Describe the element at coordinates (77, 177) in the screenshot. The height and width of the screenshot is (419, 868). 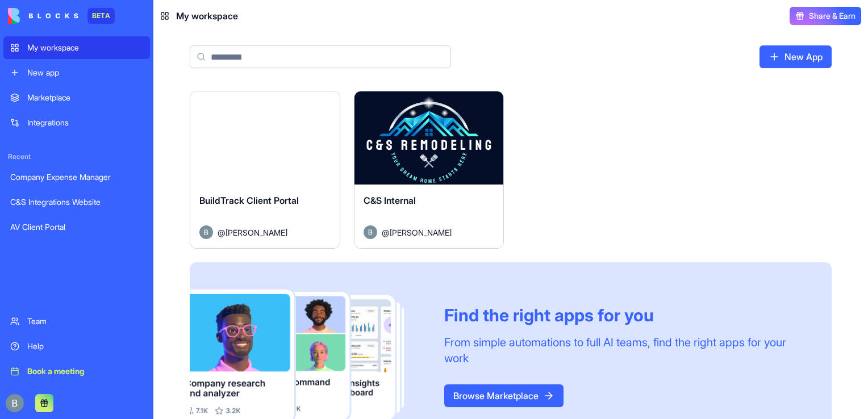
I see `div: Company Expense Manager` at that location.